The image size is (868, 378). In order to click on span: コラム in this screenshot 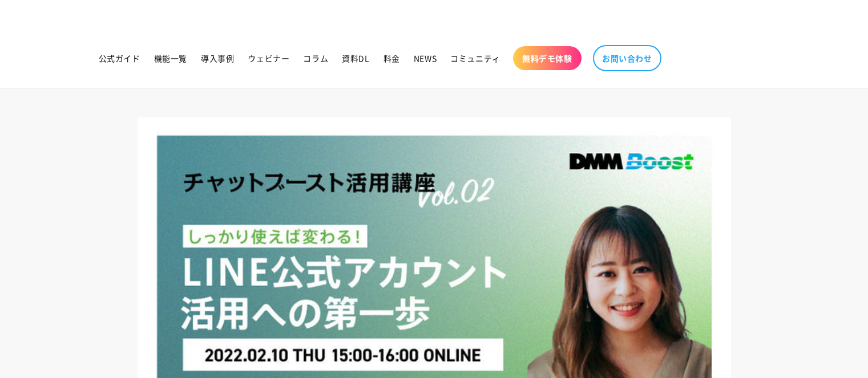, I will do `click(315, 58)`.